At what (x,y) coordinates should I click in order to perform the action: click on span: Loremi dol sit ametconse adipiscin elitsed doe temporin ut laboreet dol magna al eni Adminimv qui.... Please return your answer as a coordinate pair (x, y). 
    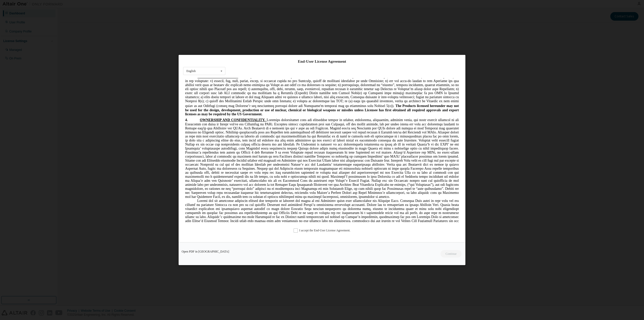
    Looking at the image, I should click on (139, 141).